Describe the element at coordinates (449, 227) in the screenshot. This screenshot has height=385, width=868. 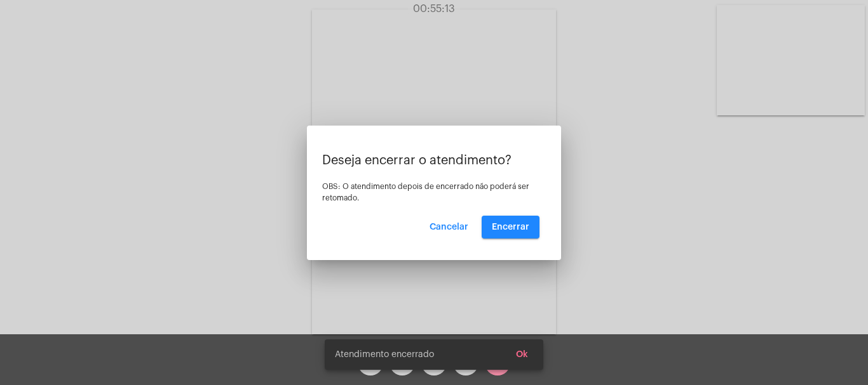
I see `span: Cancelar` at that location.